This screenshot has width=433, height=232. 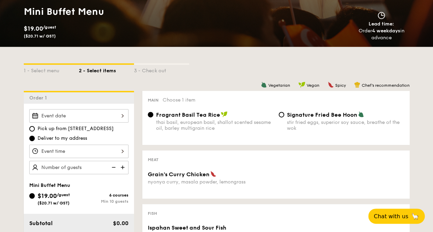 I want to click on h1: Mini Buffet Menu, so click(x=119, y=12).